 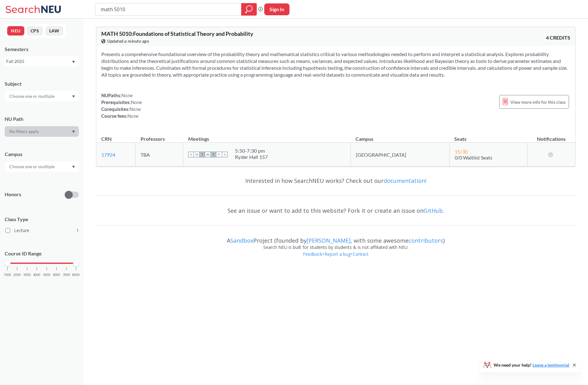 I want to click on div: 5:50 - 7:30 pm, so click(x=251, y=151).